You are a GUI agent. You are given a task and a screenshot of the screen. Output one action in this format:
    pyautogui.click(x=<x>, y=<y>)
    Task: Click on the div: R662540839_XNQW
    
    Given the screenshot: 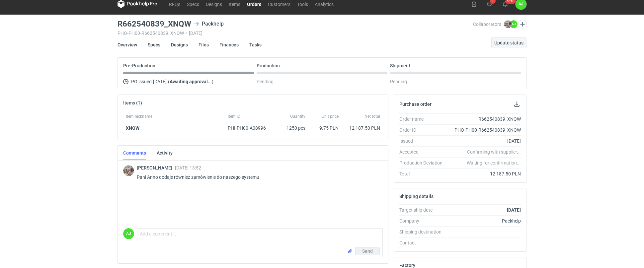 What is the action you would take?
    pyautogui.click(x=484, y=119)
    